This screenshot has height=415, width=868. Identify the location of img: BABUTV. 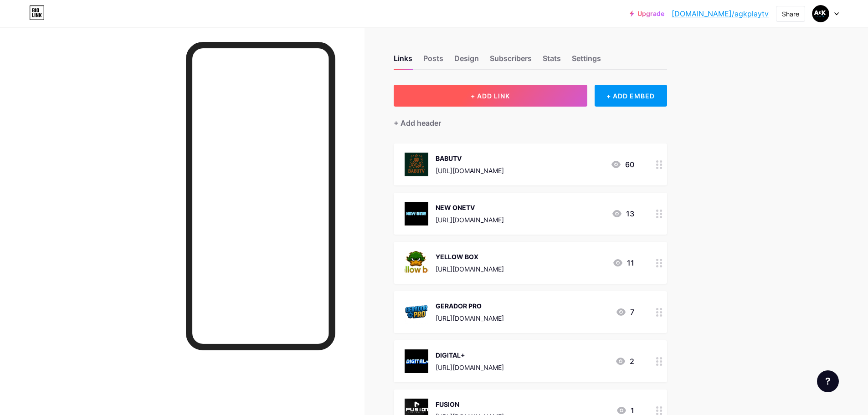
(416, 165).